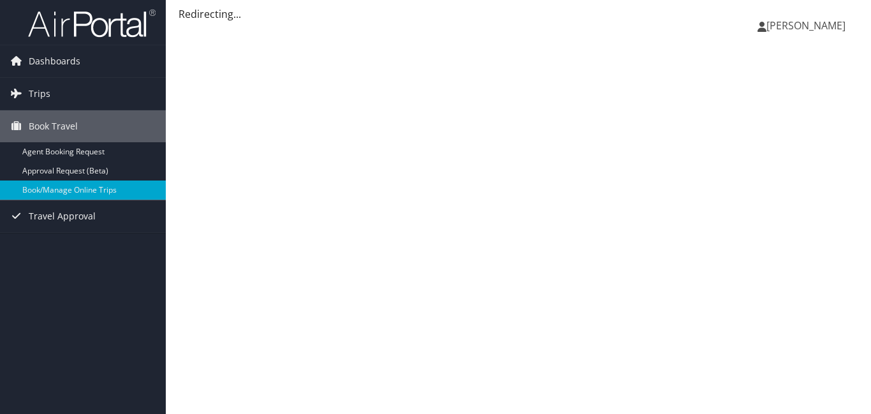 The width and height of the screenshot is (871, 414). Describe the element at coordinates (54, 61) in the screenshot. I see `span: Dashboards` at that location.